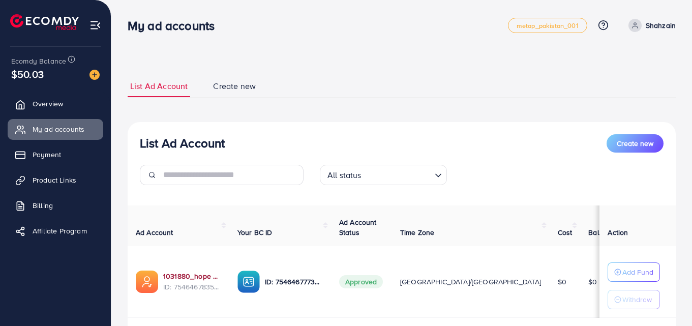  Describe the element at coordinates (159, 86) in the screenshot. I see `span: List Ad Account` at that location.